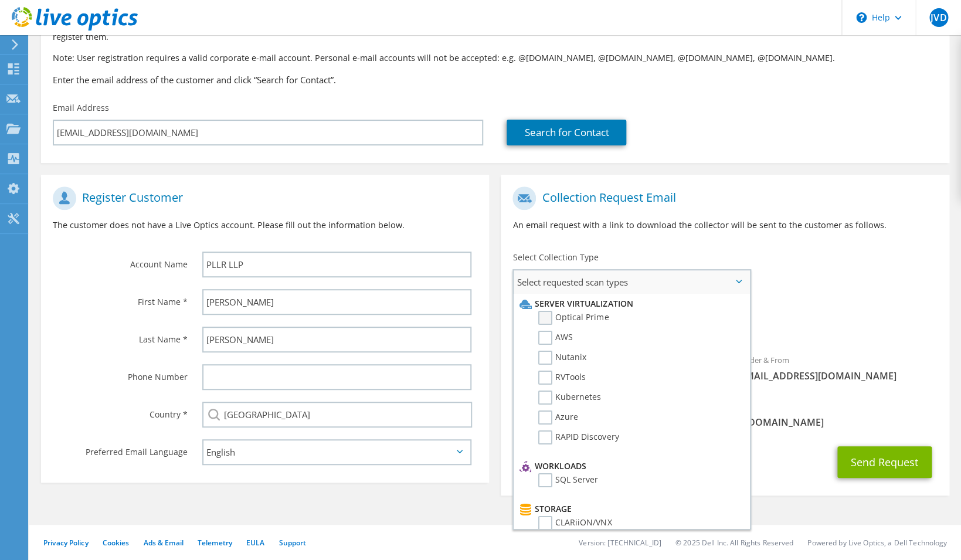  What do you see at coordinates (66, 542) in the screenshot?
I see `a: Privacy Policy` at bounding box center [66, 542].